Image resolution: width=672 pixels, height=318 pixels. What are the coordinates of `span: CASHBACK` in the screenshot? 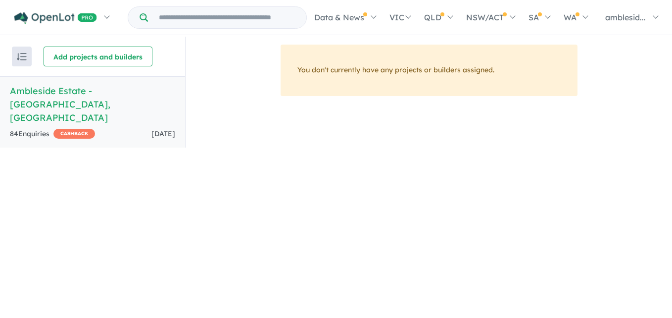 It's located at (74, 134).